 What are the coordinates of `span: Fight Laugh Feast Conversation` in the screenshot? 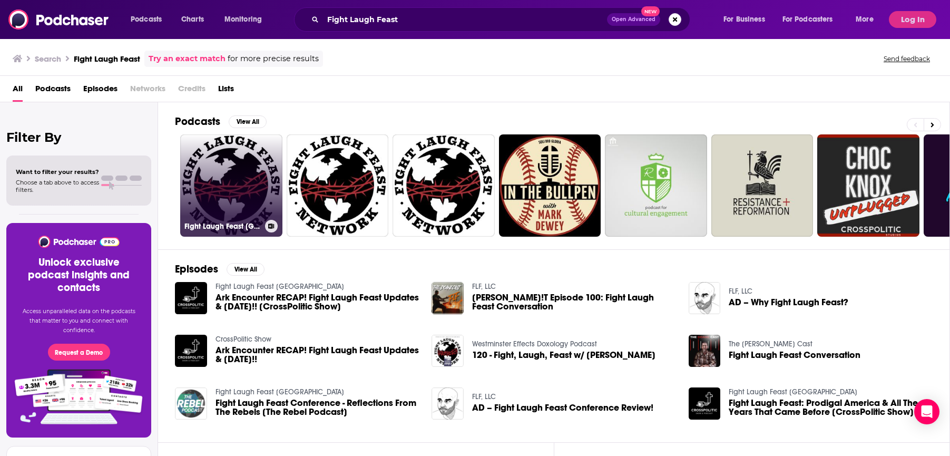 It's located at (795, 355).